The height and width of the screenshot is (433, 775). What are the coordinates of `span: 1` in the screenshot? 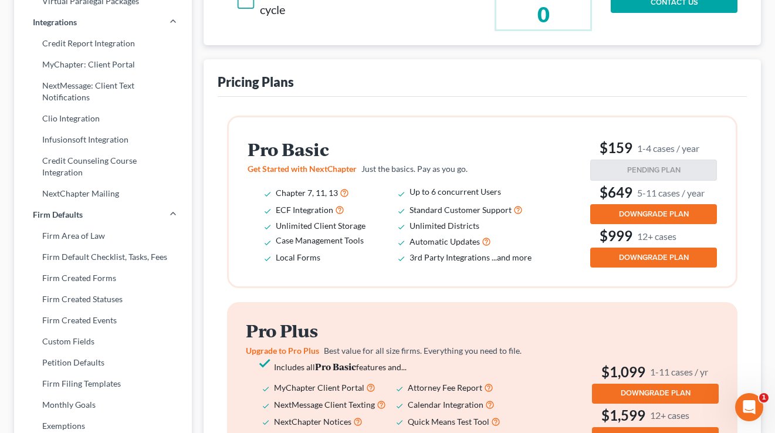 It's located at (764, 398).